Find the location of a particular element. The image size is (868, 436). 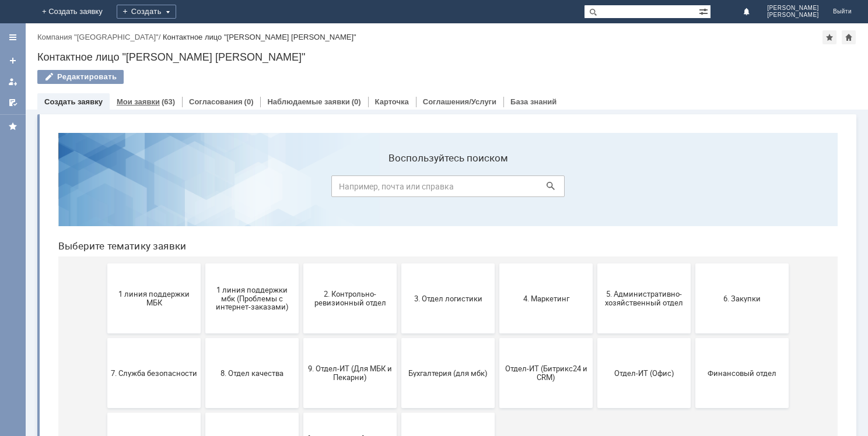

input: Например, почта или справка is located at coordinates (399, 63).